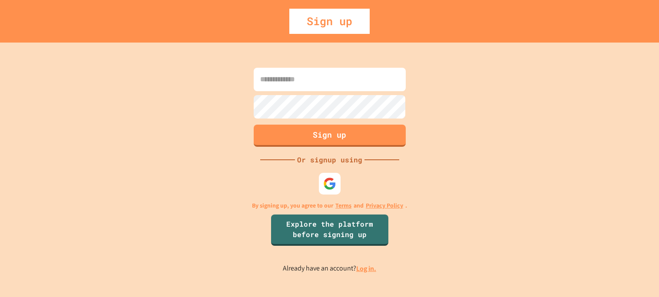 The height and width of the screenshot is (297, 659). I want to click on div: Sign up, so click(329, 21).